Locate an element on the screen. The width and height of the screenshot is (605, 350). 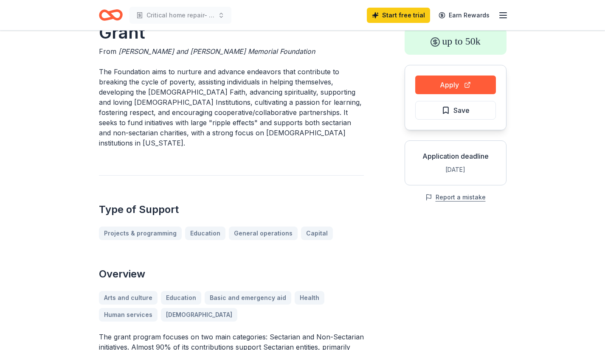
span: Save is located at coordinates (461, 110).